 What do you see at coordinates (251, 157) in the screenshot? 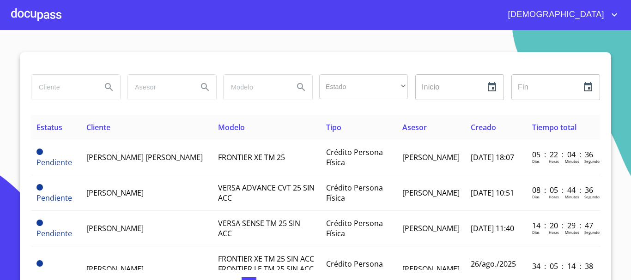
I see `span: FRONTIER XE TM 25` at bounding box center [251, 157].